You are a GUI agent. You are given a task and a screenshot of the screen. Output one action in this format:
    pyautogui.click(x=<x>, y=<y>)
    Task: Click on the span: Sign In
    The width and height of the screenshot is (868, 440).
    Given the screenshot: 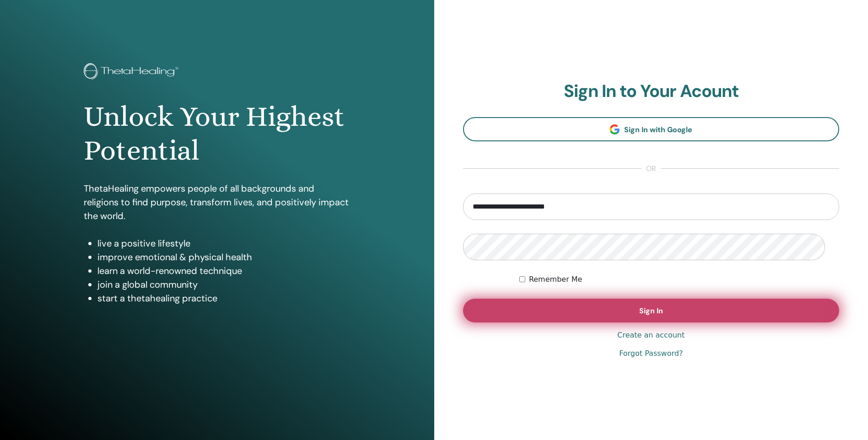 What is the action you would take?
    pyautogui.click(x=651, y=310)
    